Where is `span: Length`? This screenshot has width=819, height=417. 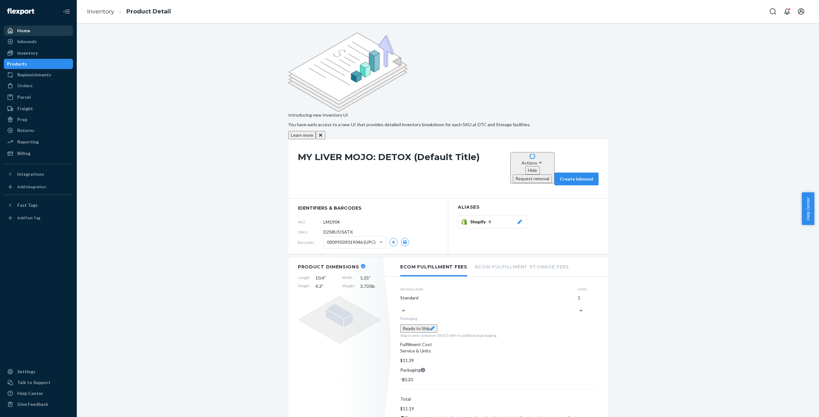
span: Length is located at coordinates (303, 278).